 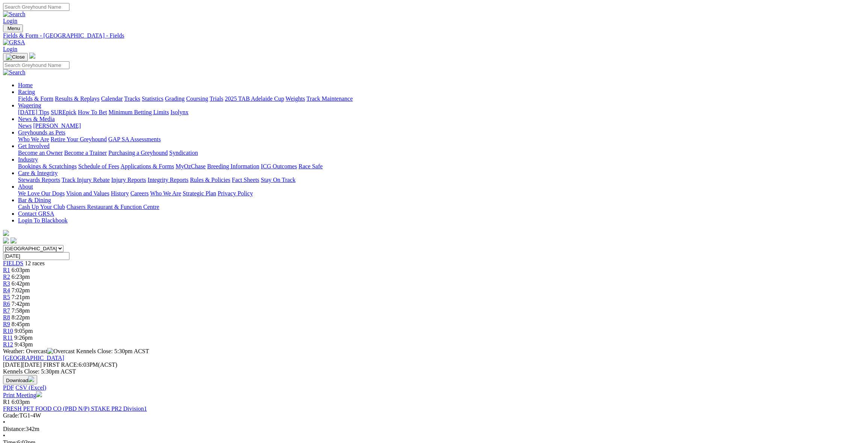 I want to click on a: Rules & Policies, so click(x=210, y=180).